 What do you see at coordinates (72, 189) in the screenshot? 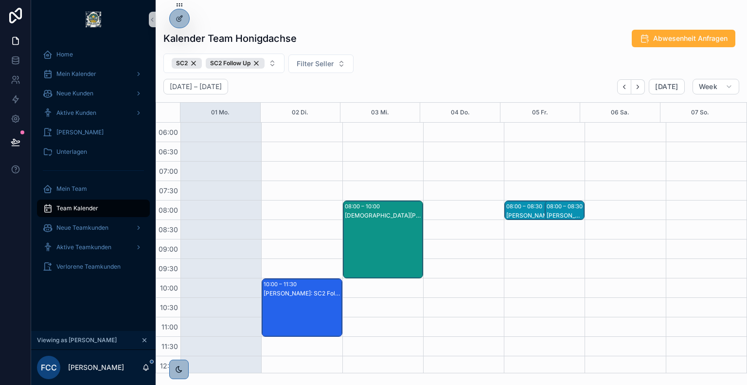
I see `span: Mein Team` at bounding box center [72, 189].